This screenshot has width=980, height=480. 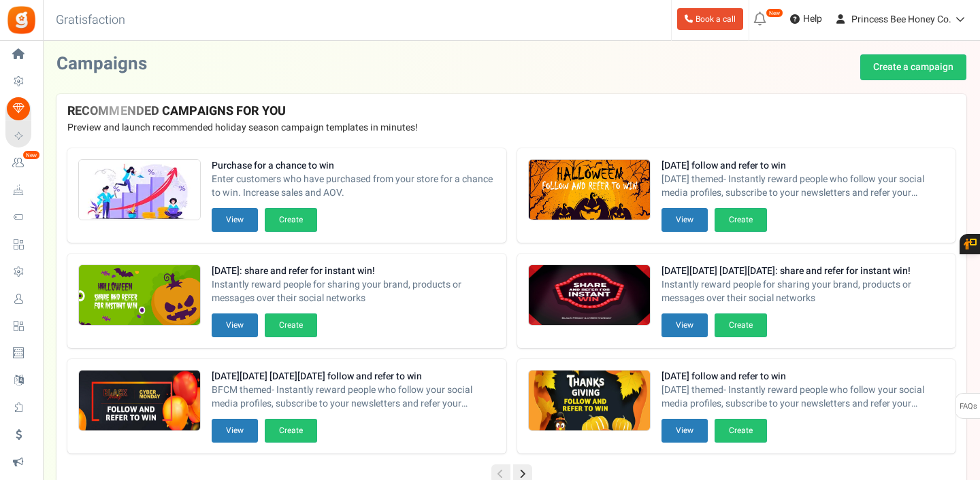 I want to click on a: Help, so click(x=806, y=19).